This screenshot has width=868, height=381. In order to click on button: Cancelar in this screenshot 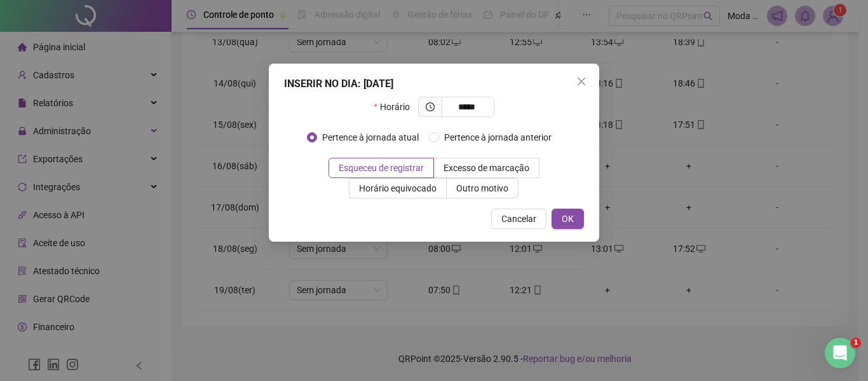, I will do `click(519, 219)`.